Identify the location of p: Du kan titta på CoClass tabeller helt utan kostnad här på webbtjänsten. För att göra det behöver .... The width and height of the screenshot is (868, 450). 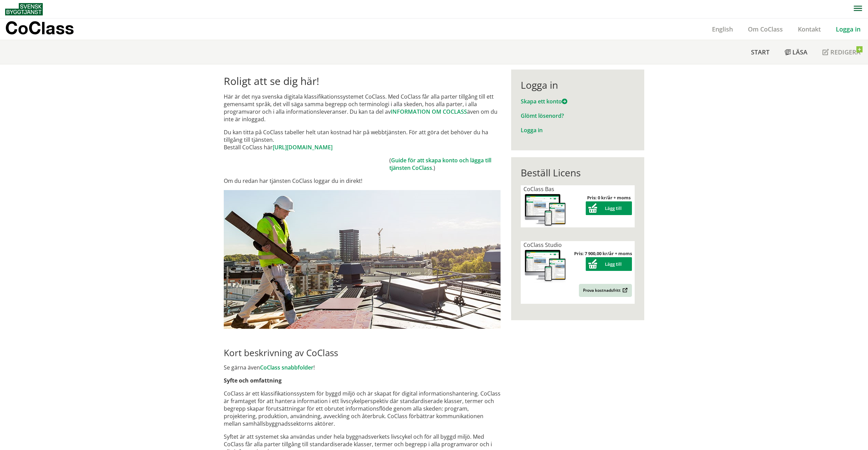
(362, 139).